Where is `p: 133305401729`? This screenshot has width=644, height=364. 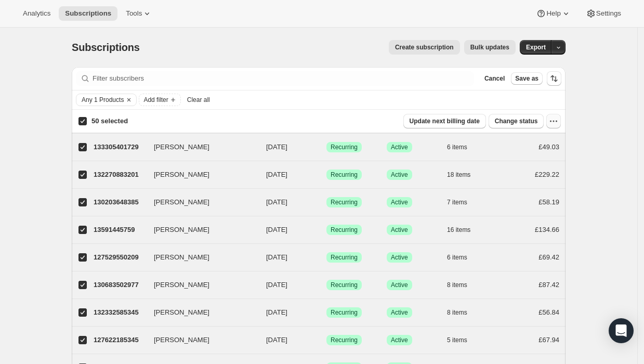
p: 133305401729 is located at coordinates (120, 147).